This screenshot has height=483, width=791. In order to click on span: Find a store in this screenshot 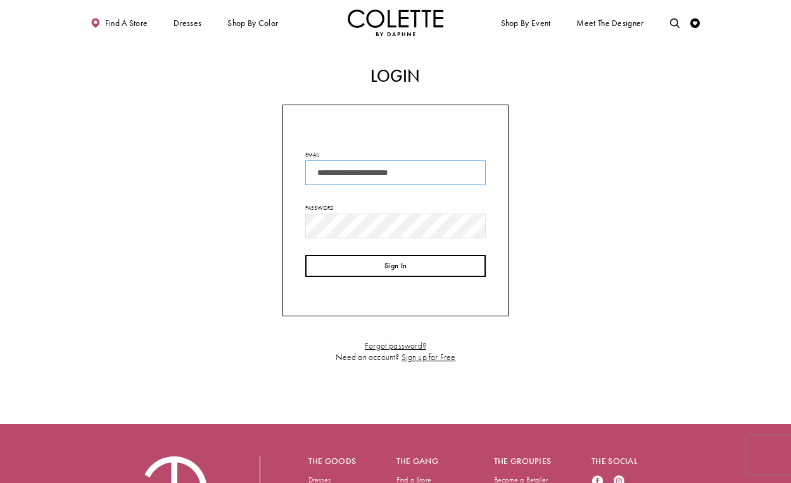, I will do `click(127, 23)`.